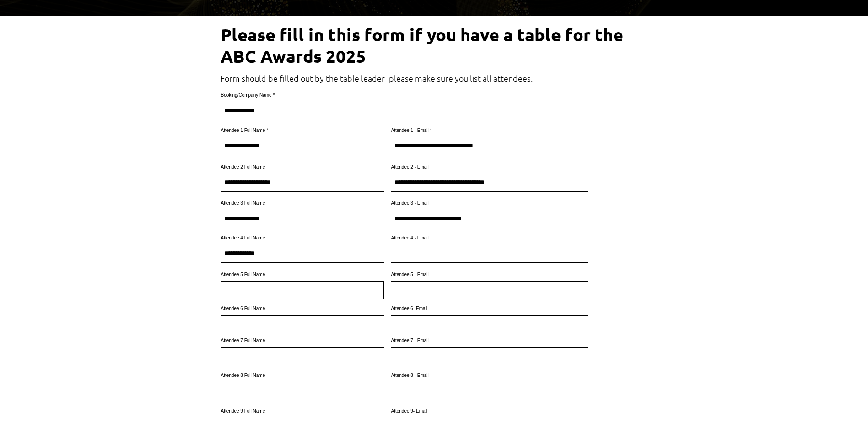 Image resolution: width=868 pixels, height=430 pixels. What do you see at coordinates (302, 411) in the screenshot?
I see `label: Attendee 9 Full Name` at bounding box center [302, 411].